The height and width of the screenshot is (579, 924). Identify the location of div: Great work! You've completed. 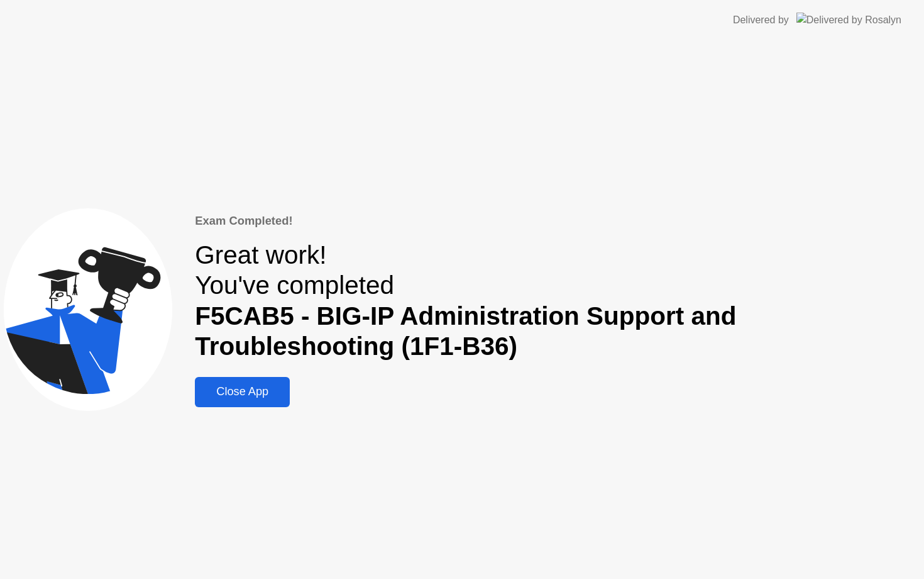
(558, 300).